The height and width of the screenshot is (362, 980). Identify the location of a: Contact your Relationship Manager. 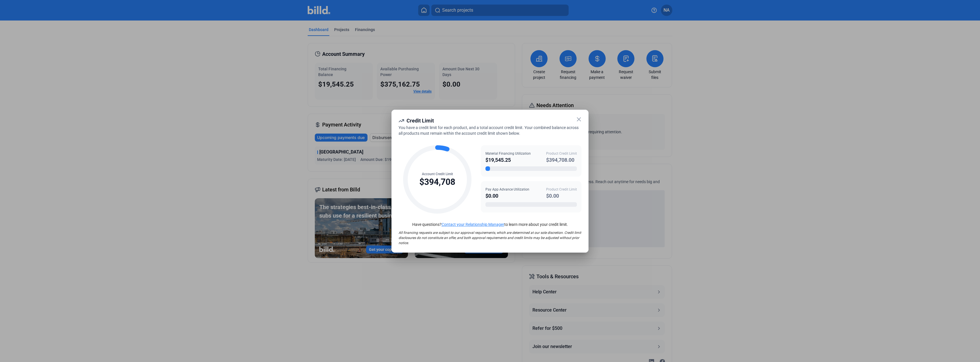
(473, 224).